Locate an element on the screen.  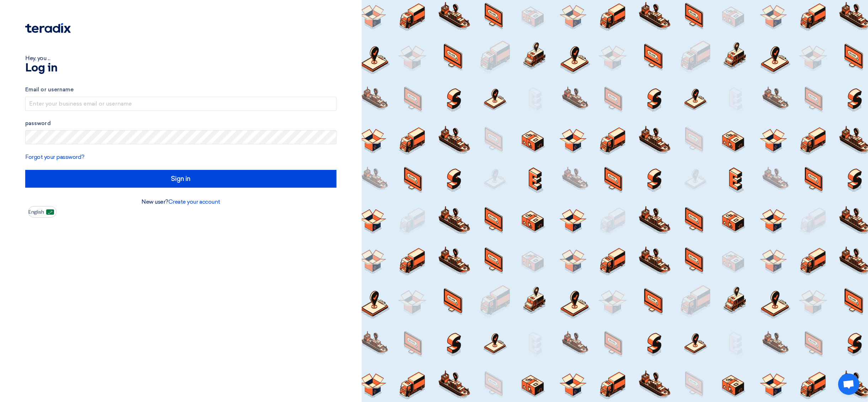
font: password is located at coordinates (38, 123).